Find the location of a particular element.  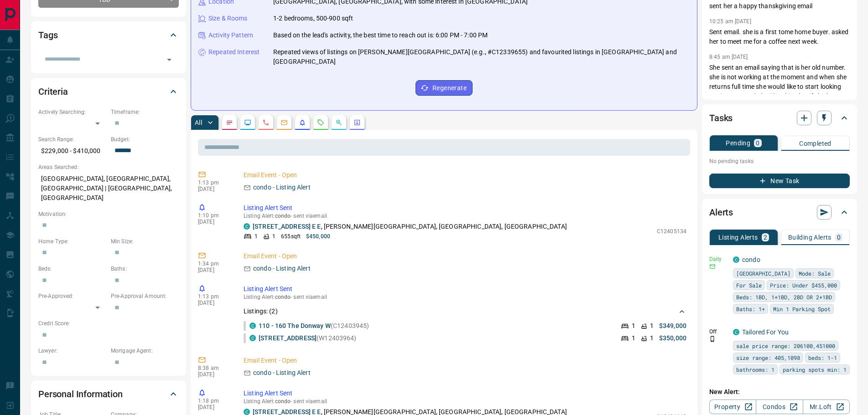

a: condo is located at coordinates (751, 260).